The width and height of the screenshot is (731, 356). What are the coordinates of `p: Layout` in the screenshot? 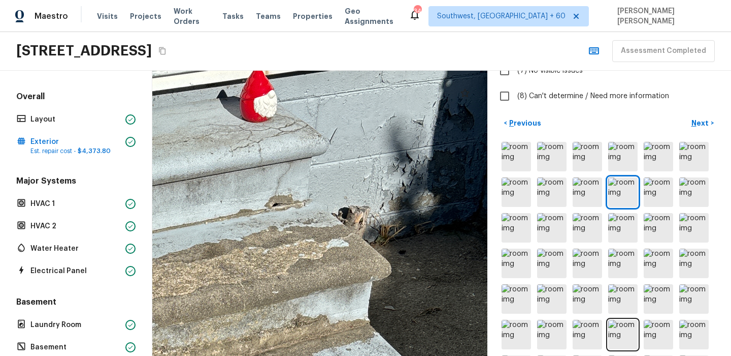 It's located at (76, 119).